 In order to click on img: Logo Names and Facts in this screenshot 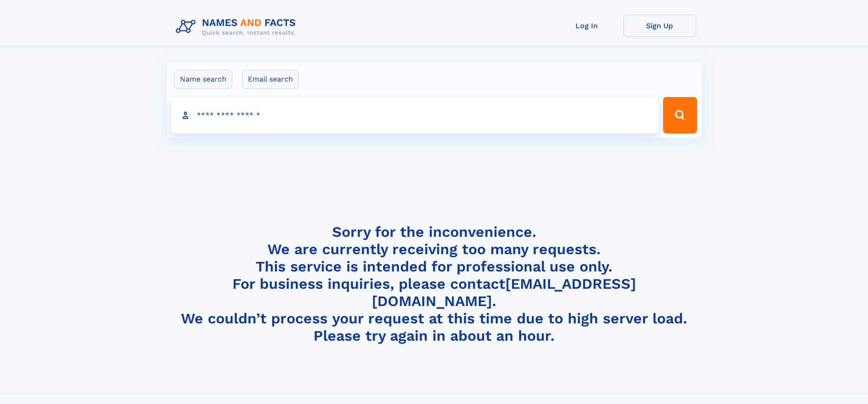, I will do `click(238, 27)`.